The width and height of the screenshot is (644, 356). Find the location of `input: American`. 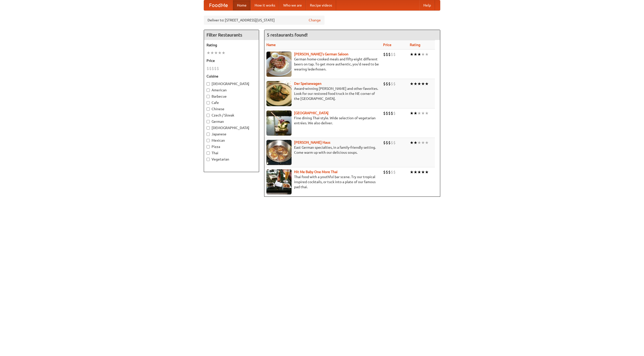

input: American is located at coordinates (208, 90).